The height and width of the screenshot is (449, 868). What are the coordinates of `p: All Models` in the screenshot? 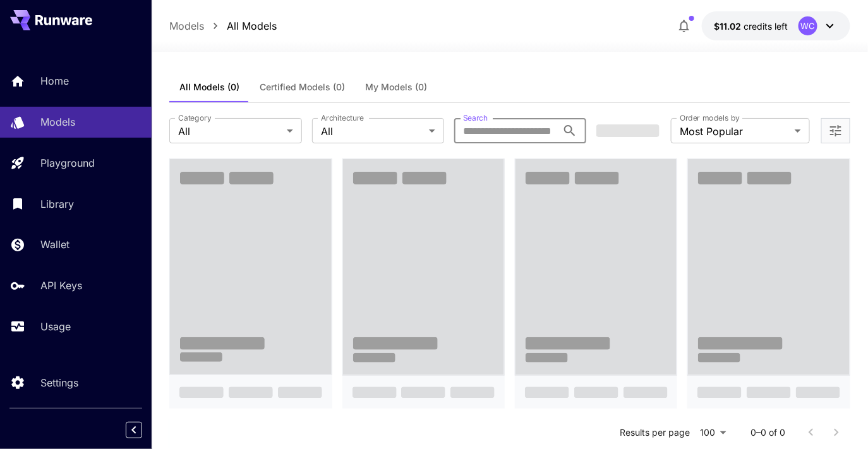 It's located at (252, 26).